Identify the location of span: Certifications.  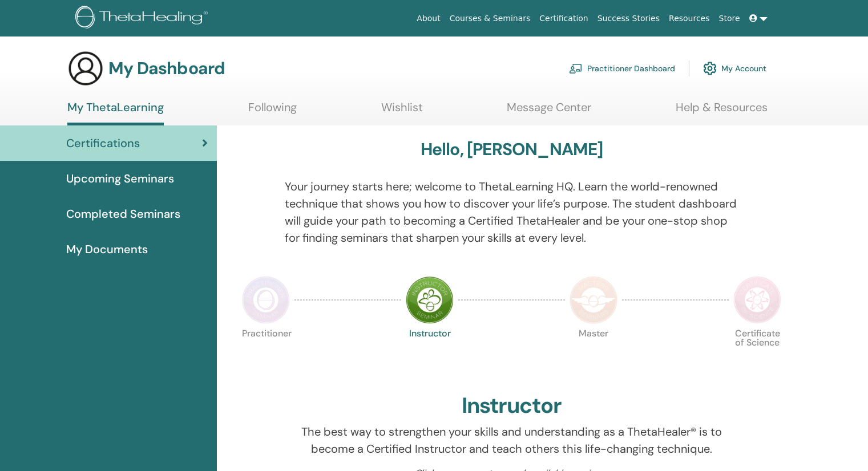
(103, 143).